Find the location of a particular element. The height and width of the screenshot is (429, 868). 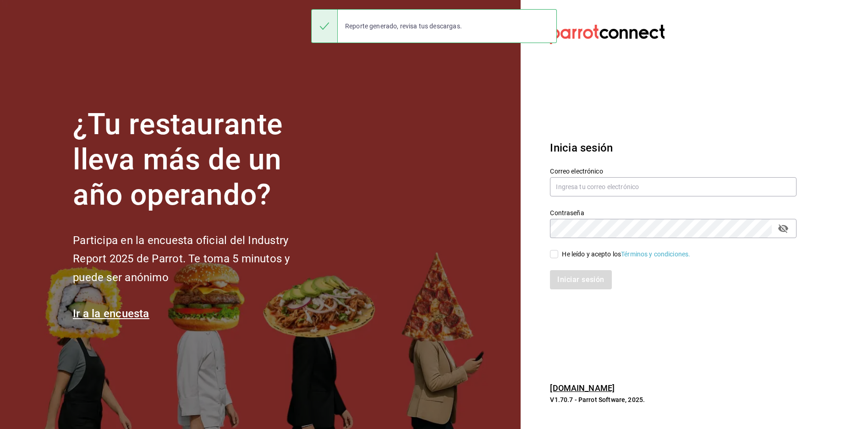

p: V1.70.7 - Parrot Software, 2025. is located at coordinates (673, 400).